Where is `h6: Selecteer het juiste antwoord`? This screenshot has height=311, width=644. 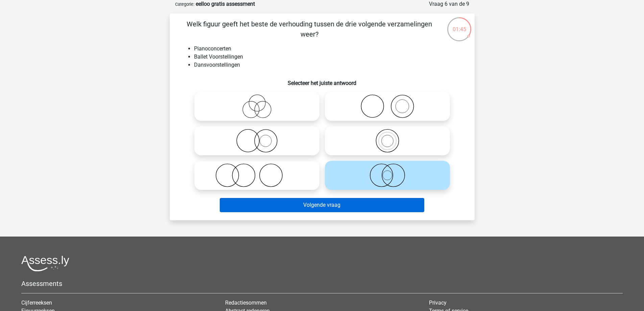
h6: Selecteer het juiste antwoord is located at coordinates (322, 80).